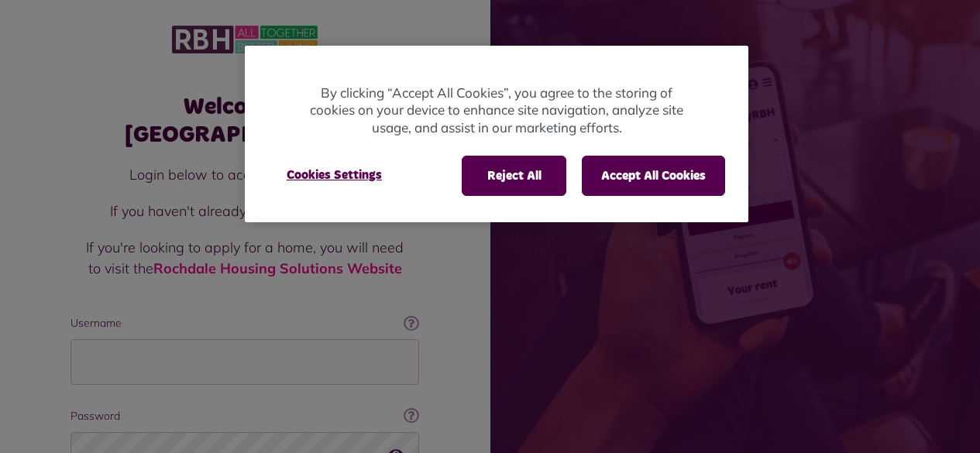 The height and width of the screenshot is (453, 980). I want to click on button: Cookies Settings, so click(333, 175).